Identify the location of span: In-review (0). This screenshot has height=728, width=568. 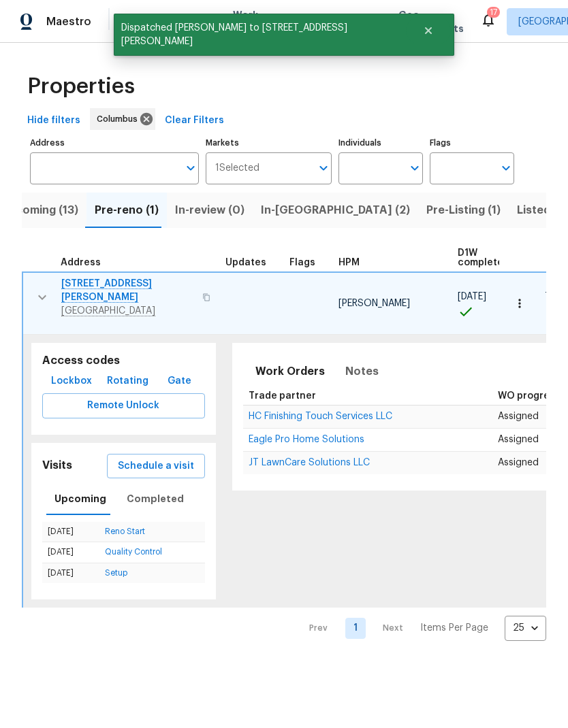
(210, 210).